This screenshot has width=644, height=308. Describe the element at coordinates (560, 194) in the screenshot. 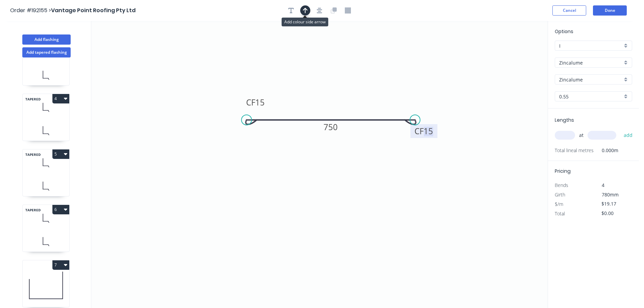

I see `span: Girth` at that location.